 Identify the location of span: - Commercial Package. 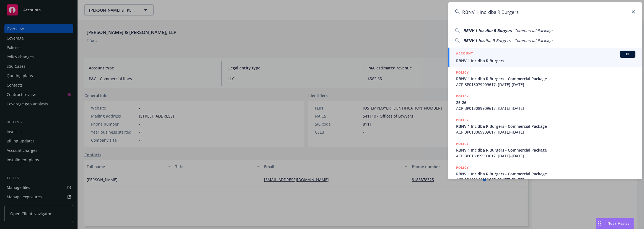
(532, 30).